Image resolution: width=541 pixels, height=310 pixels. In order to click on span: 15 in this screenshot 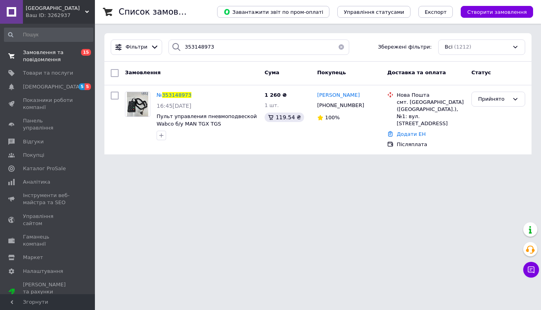, I will do `click(86, 52)`.